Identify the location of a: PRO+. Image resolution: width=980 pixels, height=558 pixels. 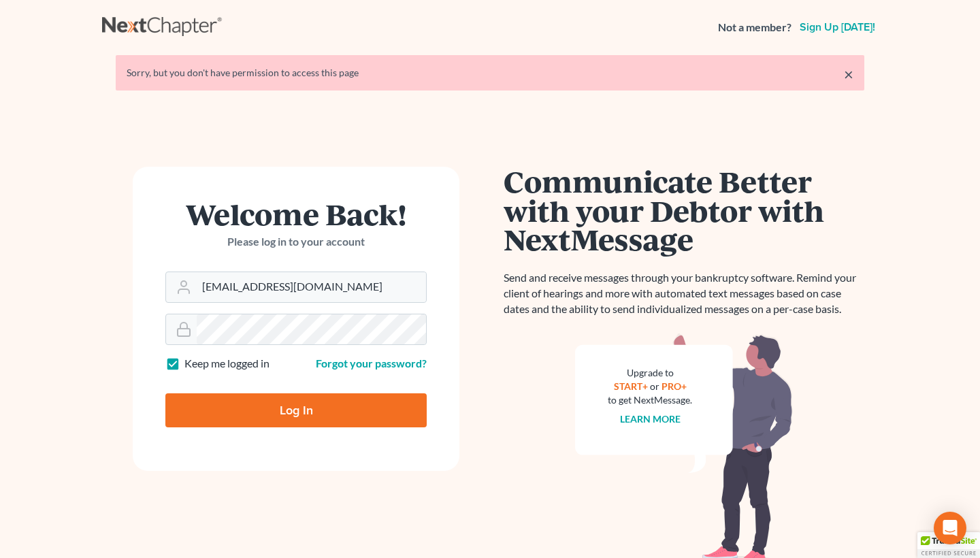
(673, 386).